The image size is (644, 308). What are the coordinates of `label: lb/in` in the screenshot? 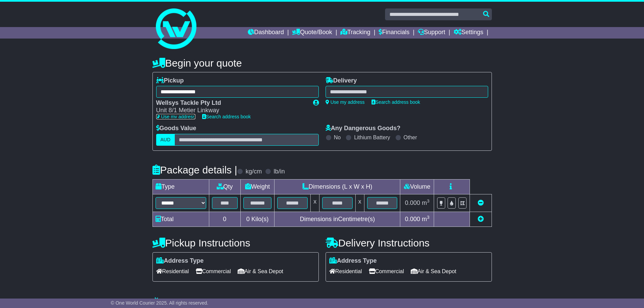 It's located at (279, 172).